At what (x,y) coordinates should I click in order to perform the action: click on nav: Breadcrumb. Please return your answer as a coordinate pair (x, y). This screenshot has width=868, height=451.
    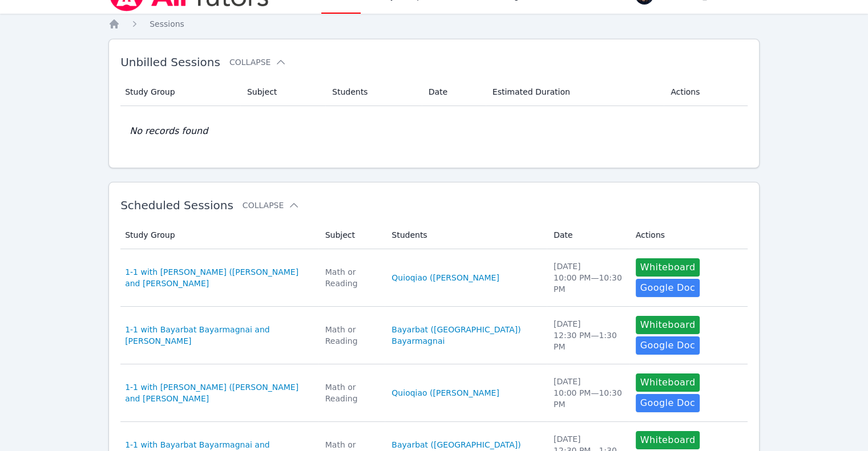
    Looking at the image, I should click on (434, 24).